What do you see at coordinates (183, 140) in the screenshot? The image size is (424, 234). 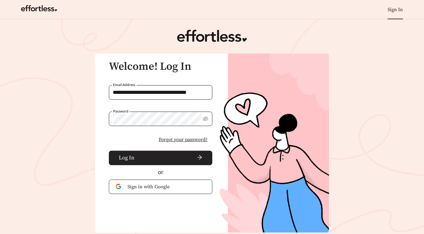 I see `button: Forgot your password?` at bounding box center [183, 140].